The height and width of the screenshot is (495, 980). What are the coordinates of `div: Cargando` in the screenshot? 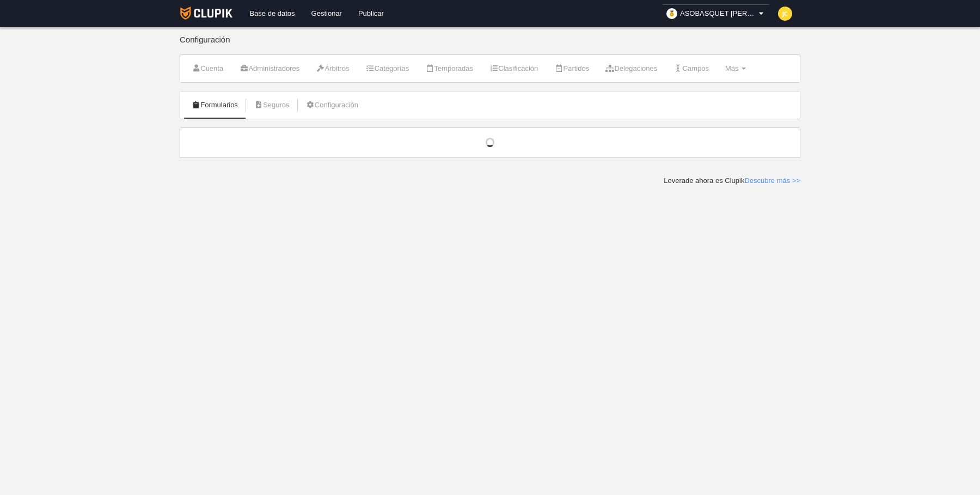 It's located at (490, 143).